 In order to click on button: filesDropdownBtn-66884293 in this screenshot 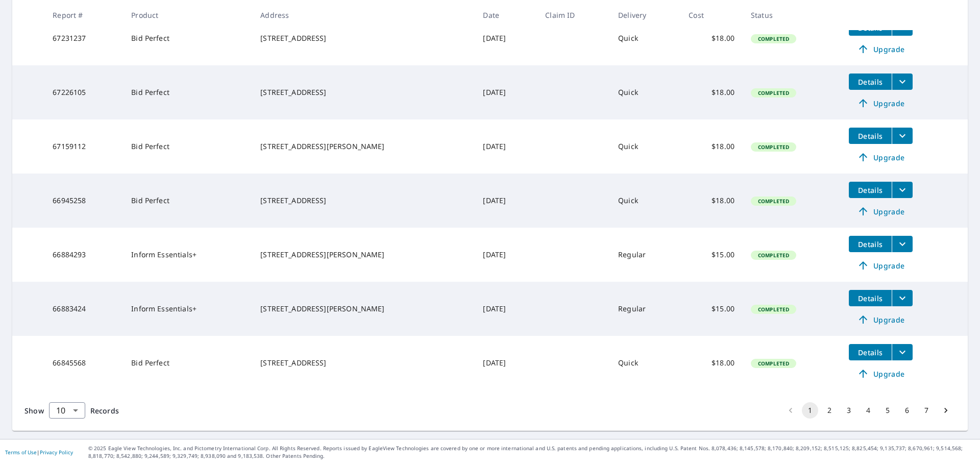, I will do `click(902, 244)`.